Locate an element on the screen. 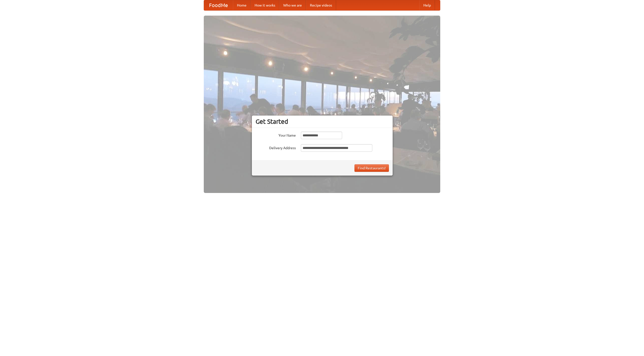  label: Delivery Address is located at coordinates (276, 147).